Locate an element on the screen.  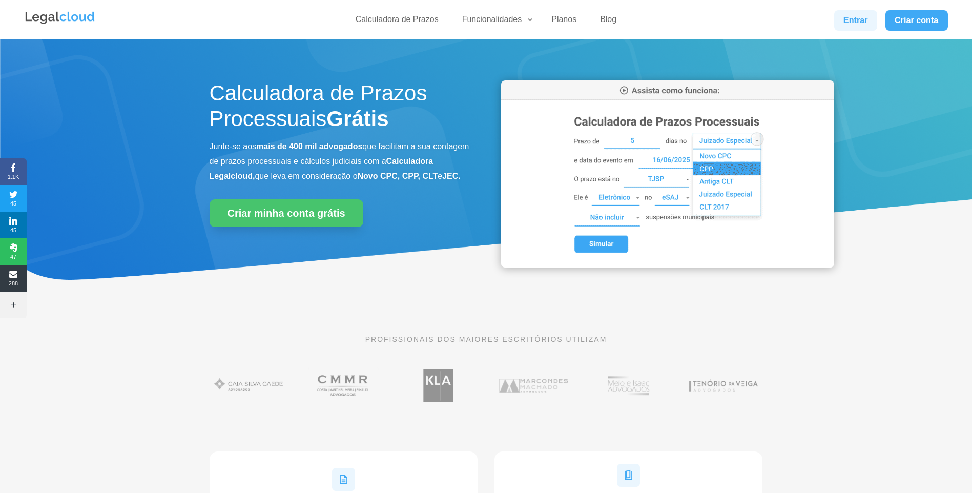
img: Profissionais do escritório Melo e Isaac Advogados utilizam a Legalcloud is located at coordinates (628, 385).